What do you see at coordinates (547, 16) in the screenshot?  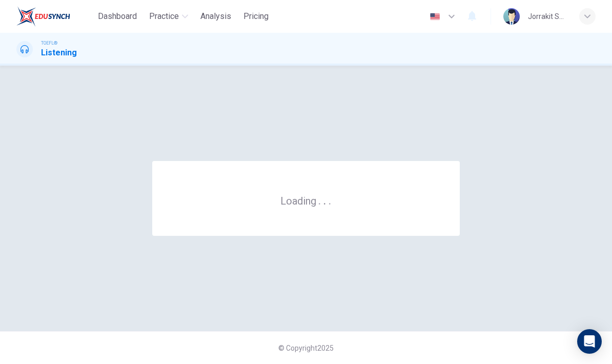 I see `div: Jorrakit Sarnnok` at bounding box center [547, 16].